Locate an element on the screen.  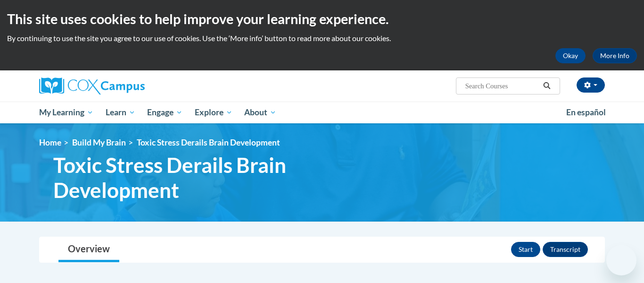
a: Engage is located at coordinates (165, 112).